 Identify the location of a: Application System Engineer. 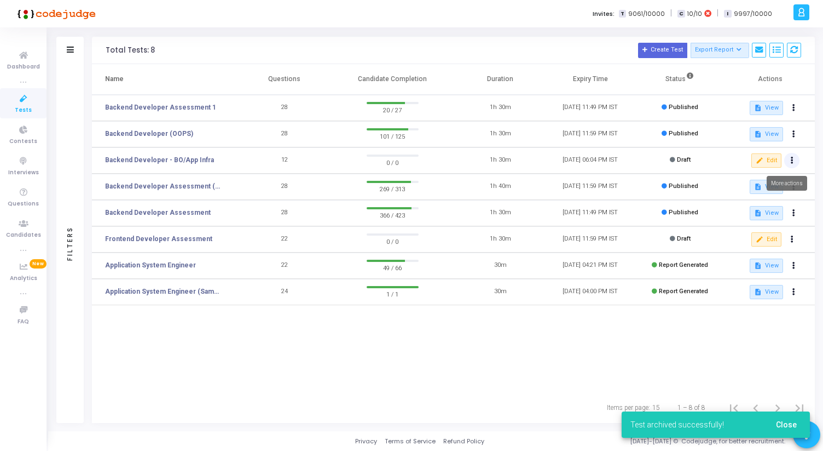
(151, 265).